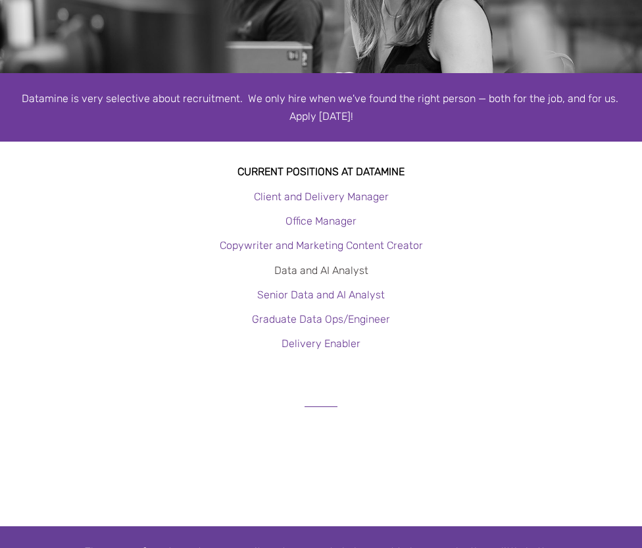 The width and height of the screenshot is (642, 548). I want to click on a: Graduate Data Ops/Engineer, so click(321, 319).